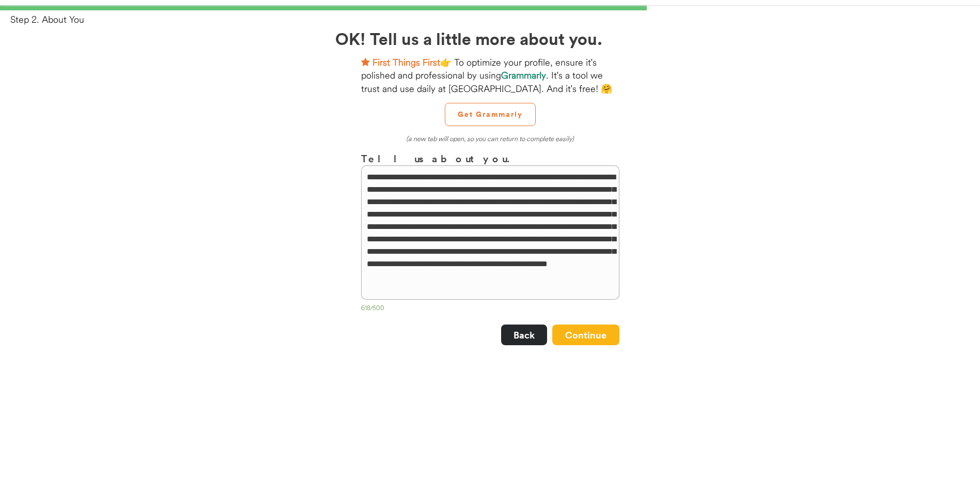 Image resolution: width=980 pixels, height=493 pixels. What do you see at coordinates (490, 158) in the screenshot?
I see `h3: Tell us about you.` at bounding box center [490, 158].